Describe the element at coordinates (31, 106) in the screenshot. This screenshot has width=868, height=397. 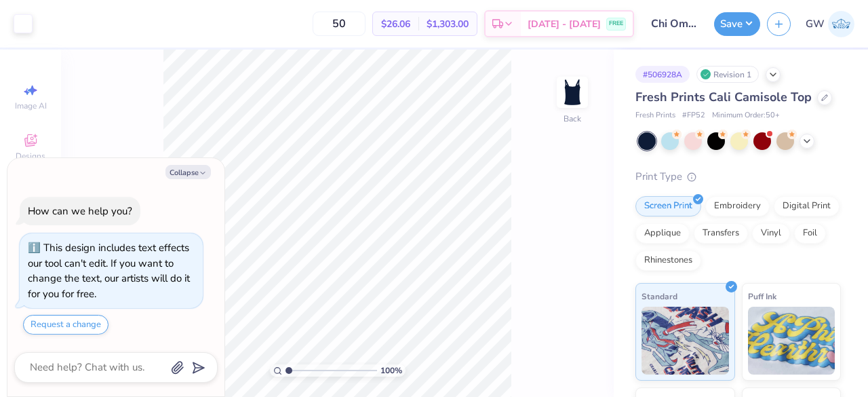
I see `span: Image AI` at that location.